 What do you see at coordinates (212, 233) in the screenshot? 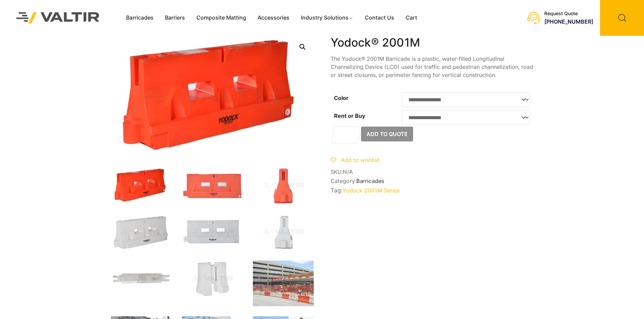
I see `img: 2001M_Nat_Front.jpg` at bounding box center [212, 233].